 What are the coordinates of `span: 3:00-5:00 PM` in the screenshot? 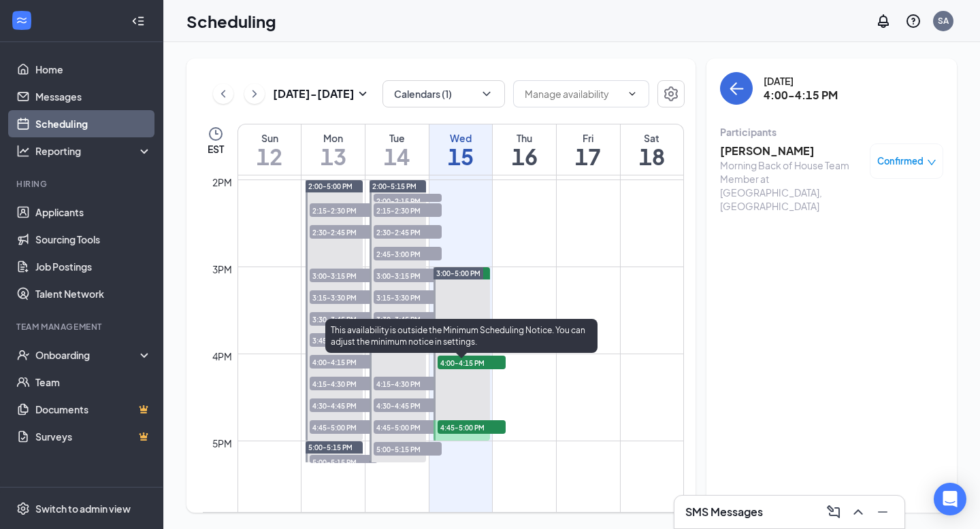 It's located at (458, 274).